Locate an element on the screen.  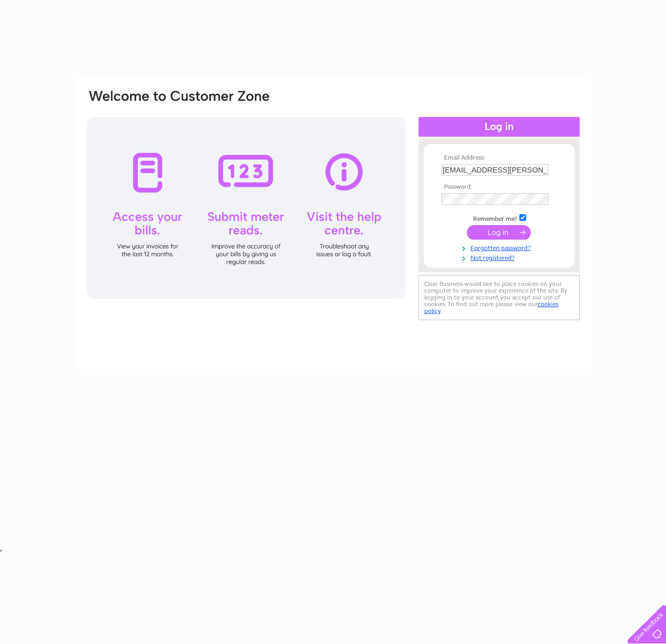
td: Remember me? is located at coordinates (500, 218).